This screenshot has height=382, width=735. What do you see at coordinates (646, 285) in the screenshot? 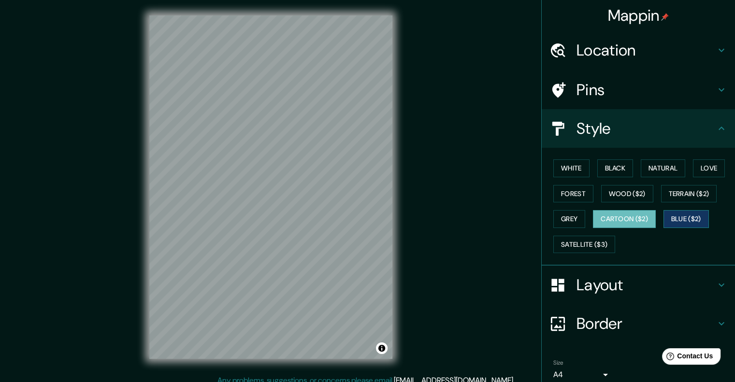
I see `h4: Layout` at bounding box center [646, 285].